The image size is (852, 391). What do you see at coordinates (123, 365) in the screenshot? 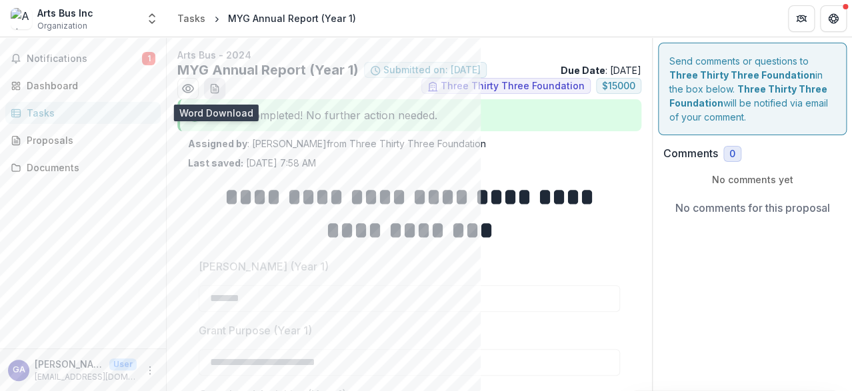
I see `p: User` at bounding box center [123, 365].